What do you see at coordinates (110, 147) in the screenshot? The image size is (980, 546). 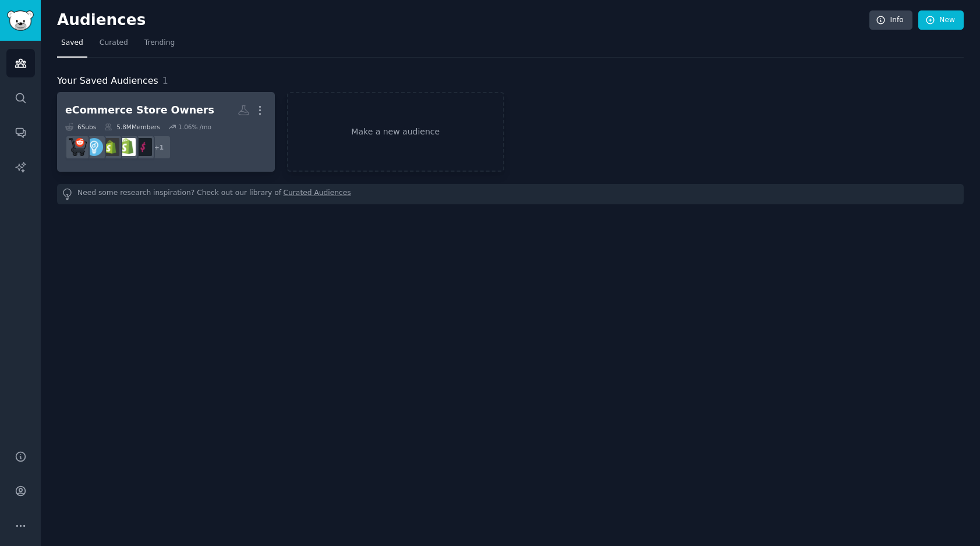 I see `img: reviewmyshopify` at bounding box center [110, 147].